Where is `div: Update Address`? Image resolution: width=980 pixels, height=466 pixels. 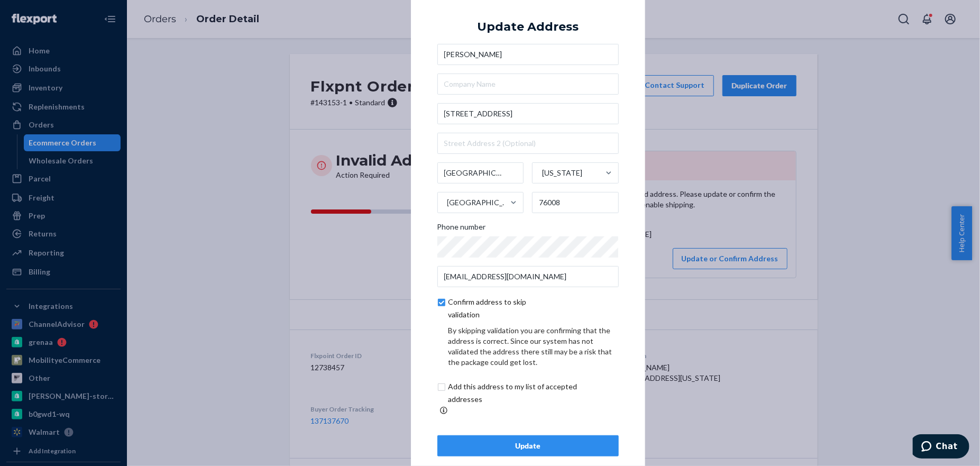
div: Update Address is located at coordinates (528, 27).